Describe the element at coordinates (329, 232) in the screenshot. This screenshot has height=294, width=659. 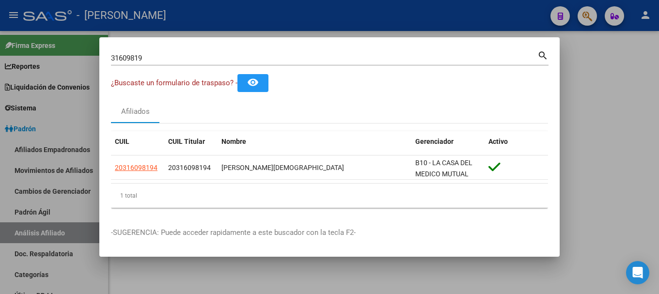
I see `p: -SUGERENCIA: Puede acceder rapidamente a este buscador con la tecla F2-` at that location.